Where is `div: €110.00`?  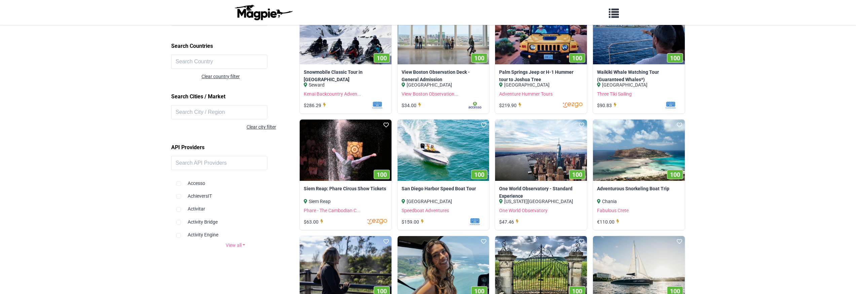
div: €110.00 is located at coordinates (609, 222).